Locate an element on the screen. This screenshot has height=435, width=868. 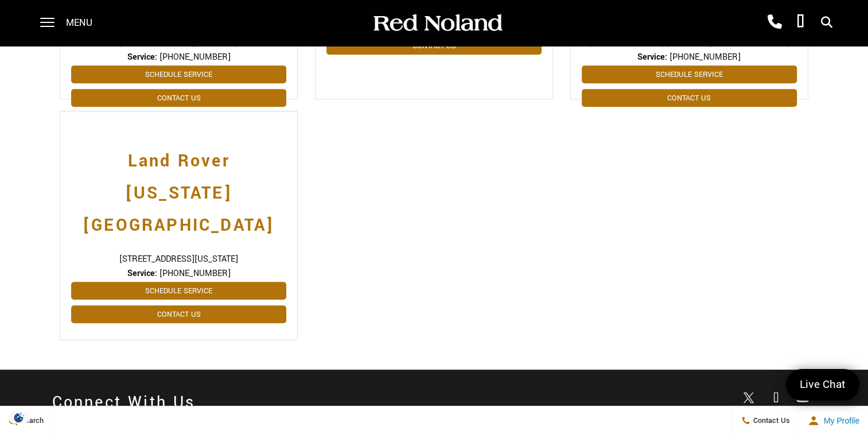
img: Opt-Out Icon is located at coordinates (19, 417).